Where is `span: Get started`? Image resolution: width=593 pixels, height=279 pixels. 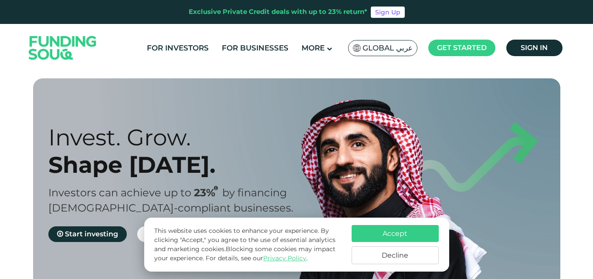
span: Get started is located at coordinates (462, 48).